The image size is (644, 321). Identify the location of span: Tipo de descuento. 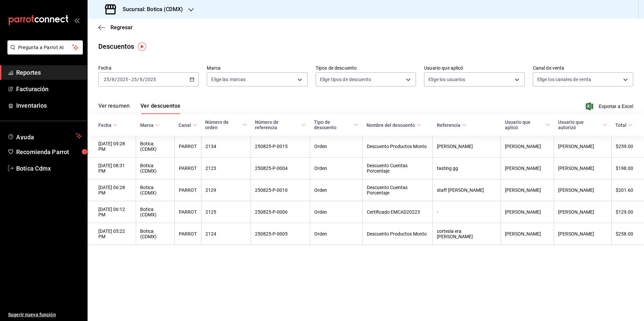
(336, 125).